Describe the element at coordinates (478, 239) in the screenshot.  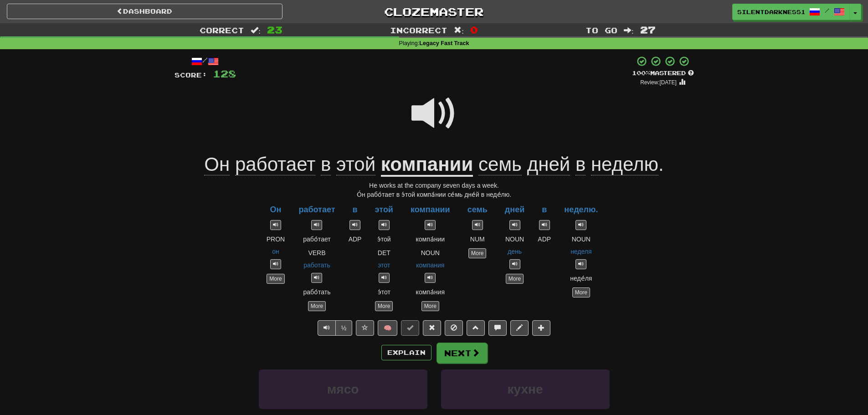
I see `div: NUM` at that location.